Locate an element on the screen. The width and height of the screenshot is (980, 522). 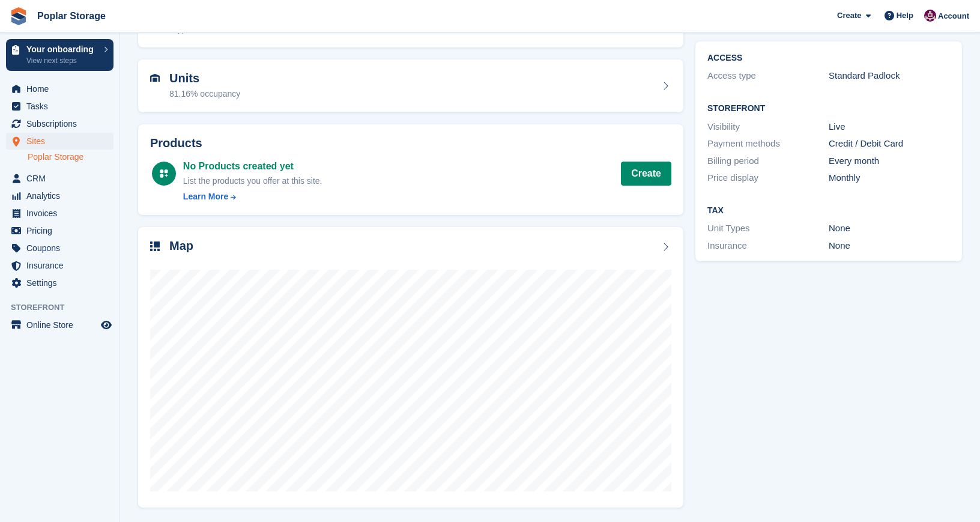
span: Subscriptions is located at coordinates (62, 124).